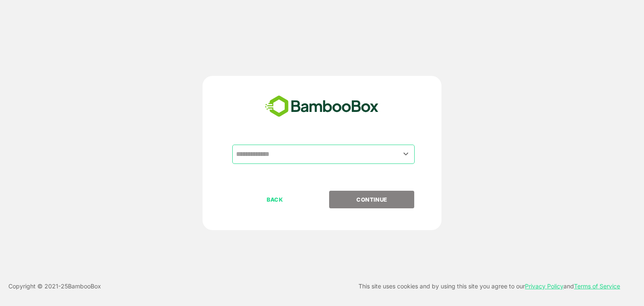 This screenshot has width=644, height=306. Describe the element at coordinates (371, 199) in the screenshot. I see `button: CONTINUE` at that location.